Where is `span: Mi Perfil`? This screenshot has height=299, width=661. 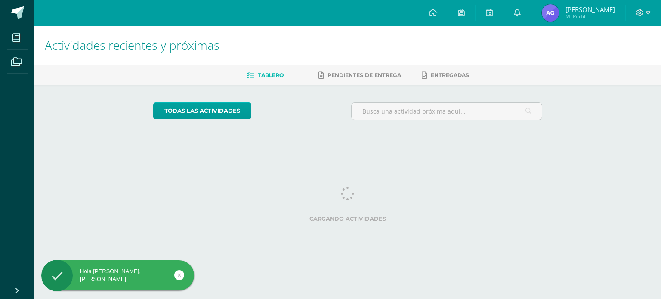 span: Mi Perfil is located at coordinates (590, 16).